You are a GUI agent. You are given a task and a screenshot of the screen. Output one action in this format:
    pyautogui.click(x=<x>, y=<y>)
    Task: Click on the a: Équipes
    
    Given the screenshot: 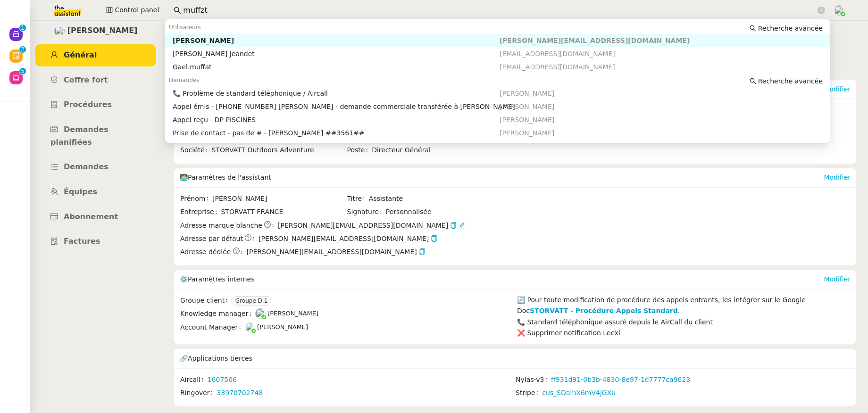 What is the action you would take?
    pyautogui.click(x=96, y=192)
    